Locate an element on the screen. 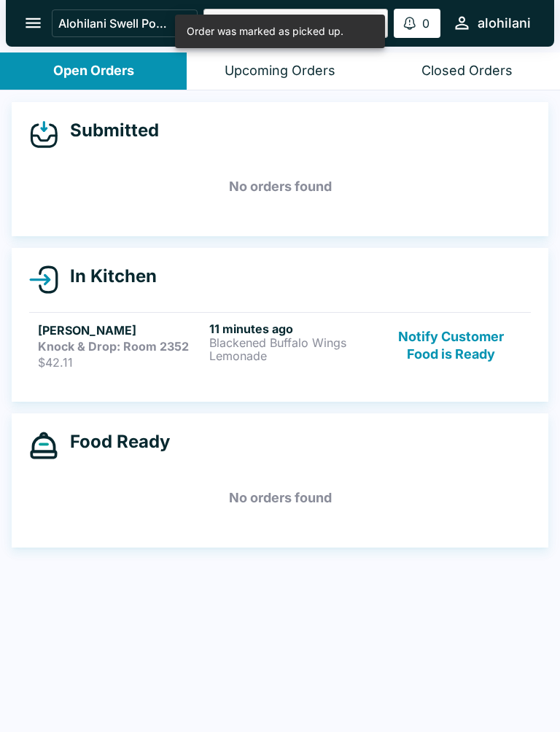 This screenshot has height=732, width=560. h4: Submitted is located at coordinates (108, 130).